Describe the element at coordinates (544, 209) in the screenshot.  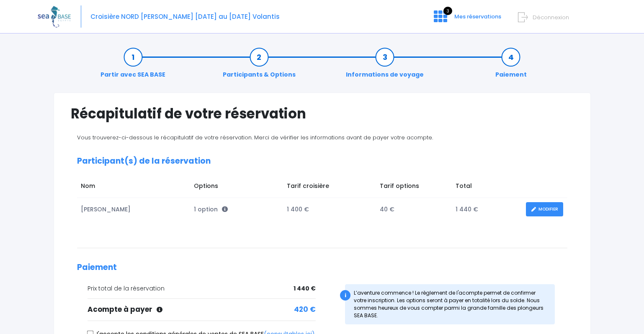
I see `a: MODIFIER` at that location.